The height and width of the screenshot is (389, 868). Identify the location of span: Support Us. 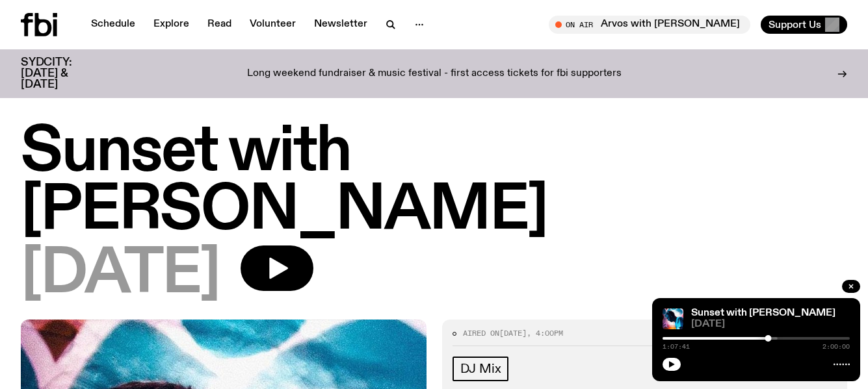
(795, 24).